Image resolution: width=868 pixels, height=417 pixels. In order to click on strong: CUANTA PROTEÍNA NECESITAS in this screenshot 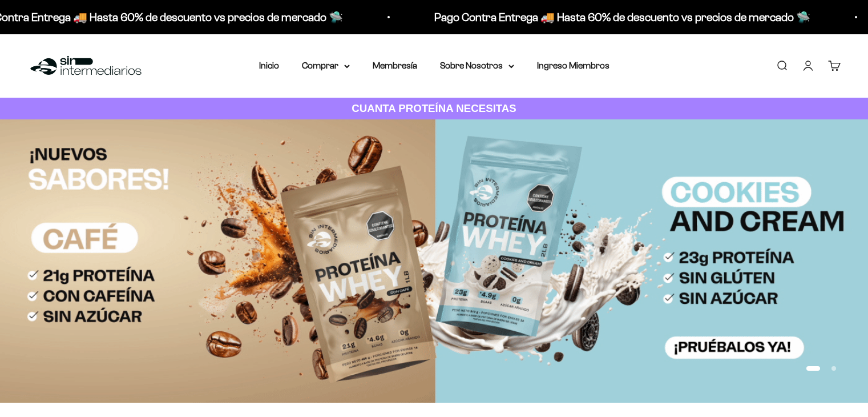, I will do `click(434, 108)`.